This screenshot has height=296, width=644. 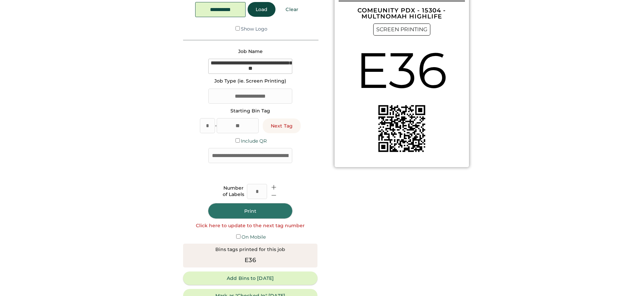 I want to click on div: Job Type (ie. Screen Printing), so click(x=250, y=81).